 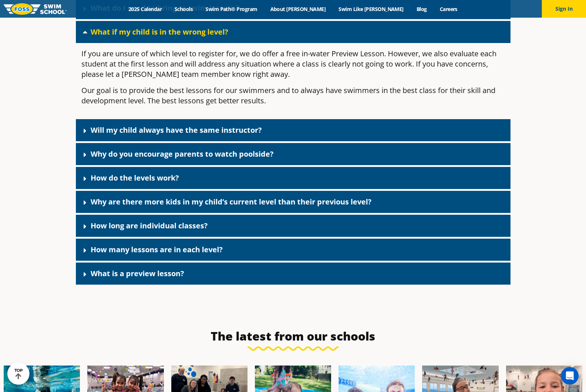 I want to click on img: FOSS Swim School Logo, so click(x=35, y=9).